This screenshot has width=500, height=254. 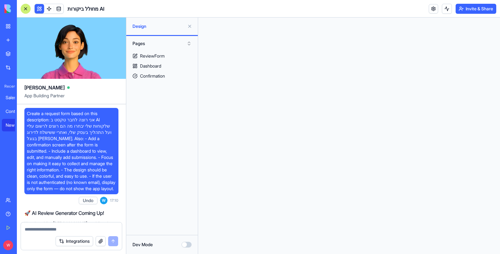 What do you see at coordinates (476, 9) in the screenshot?
I see `button: Invite & Share` at bounding box center [476, 9].